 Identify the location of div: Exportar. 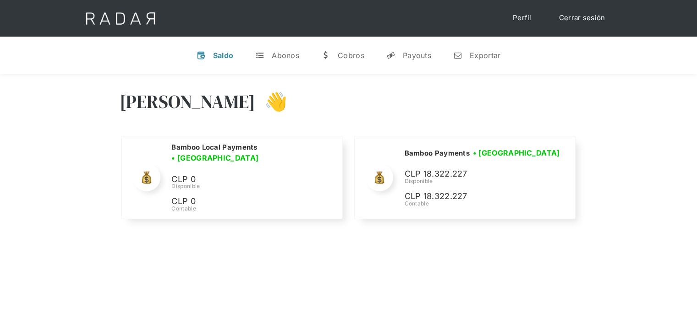
(485, 55).